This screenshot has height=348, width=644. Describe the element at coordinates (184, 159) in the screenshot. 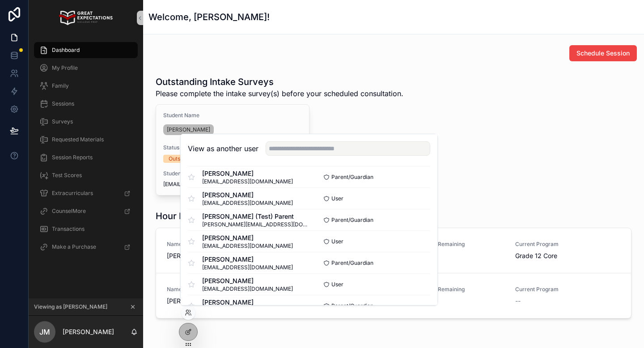

I see `div: Outstanding` at that location.